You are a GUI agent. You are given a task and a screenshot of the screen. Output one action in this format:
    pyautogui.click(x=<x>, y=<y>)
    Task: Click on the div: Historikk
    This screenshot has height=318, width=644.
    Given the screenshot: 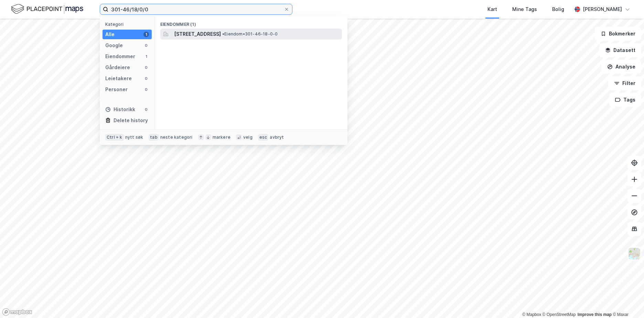 What is the action you would take?
    pyautogui.click(x=120, y=109)
    